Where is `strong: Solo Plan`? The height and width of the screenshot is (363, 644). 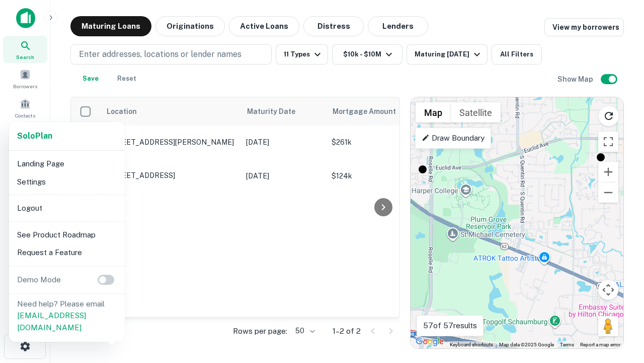 strong: Solo Plan is located at coordinates (35, 135).